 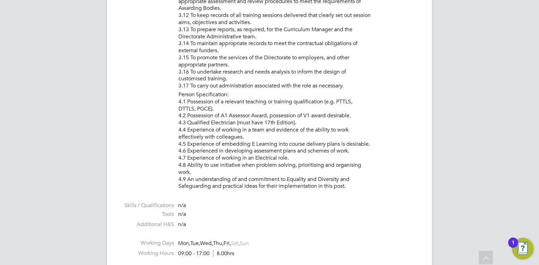 What do you see at coordinates (223, 253) in the screenshot?
I see `span: 8.00hrs` at bounding box center [223, 253].